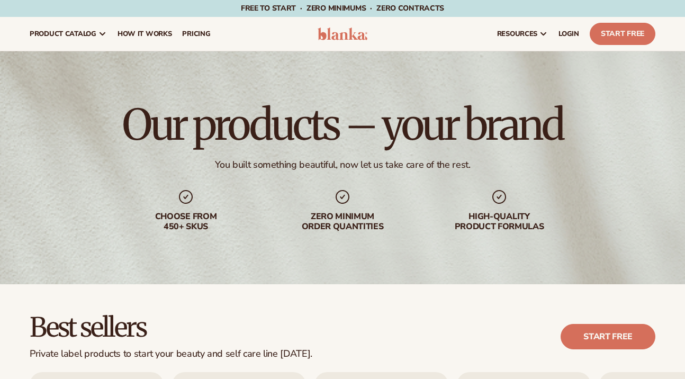  Describe the element at coordinates (63, 34) in the screenshot. I see `span: product catalog` at that location.